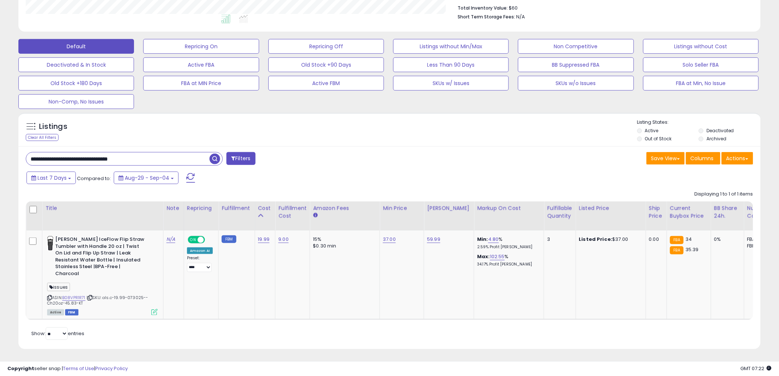 This screenshot has height=376, width=779. I want to click on div: seller snap | |, so click(67, 368).